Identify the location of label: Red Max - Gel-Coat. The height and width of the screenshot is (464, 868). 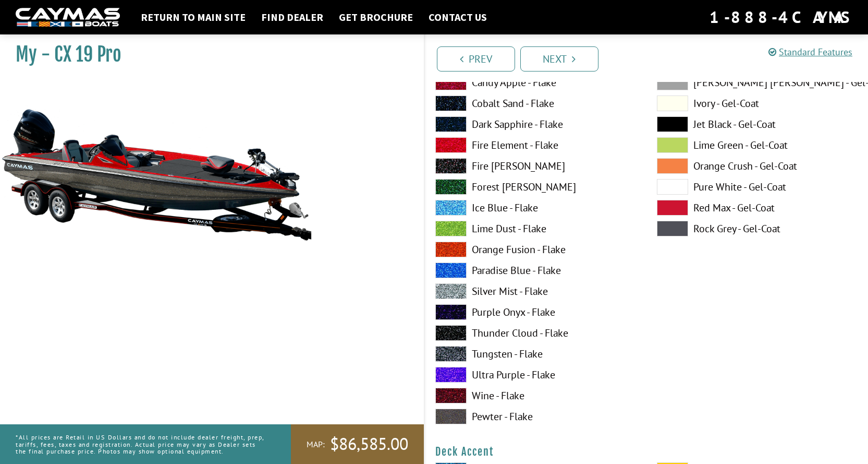
(757, 208).